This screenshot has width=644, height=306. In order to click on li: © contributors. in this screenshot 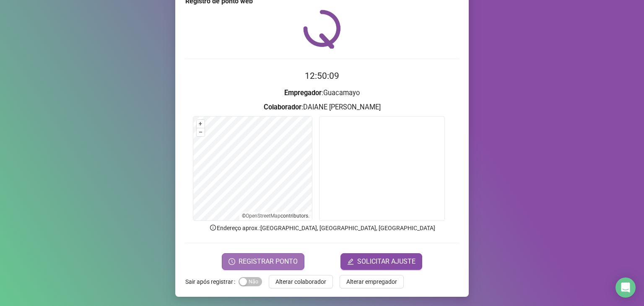, I will do `click(276, 216)`.